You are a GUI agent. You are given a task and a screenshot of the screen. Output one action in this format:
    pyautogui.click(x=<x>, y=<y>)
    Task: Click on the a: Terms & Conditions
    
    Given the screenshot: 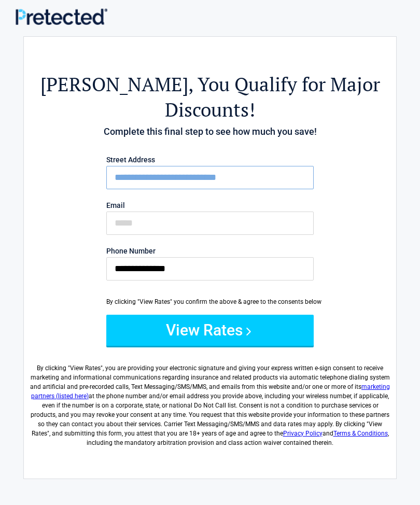 What is the action you would take?
    pyautogui.click(x=360, y=434)
    